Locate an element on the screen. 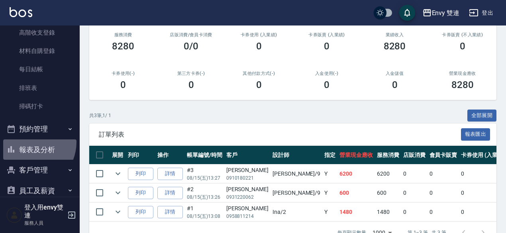 Image resolution: width=506 pixels, height=233 pixels. button: 客戶管理 is located at coordinates (40, 170).